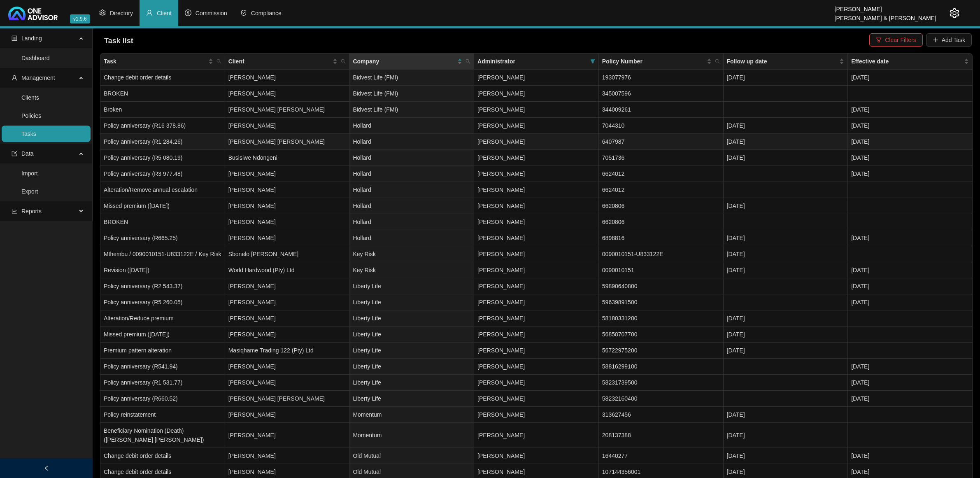 The height and width of the screenshot is (478, 980). Describe the element at coordinates (162, 318) in the screenshot. I see `td: Alteration/Reduce premium` at that location.